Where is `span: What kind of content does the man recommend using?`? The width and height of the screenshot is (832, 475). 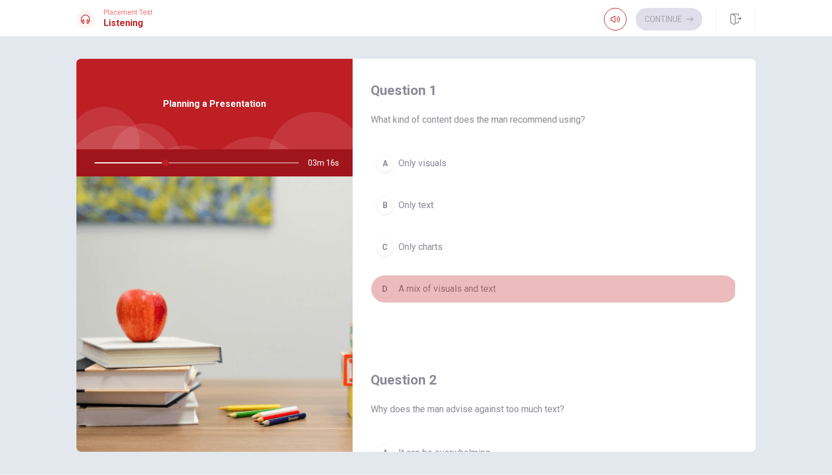
span: What kind of content does the man recommend using? is located at coordinates (554, 120).